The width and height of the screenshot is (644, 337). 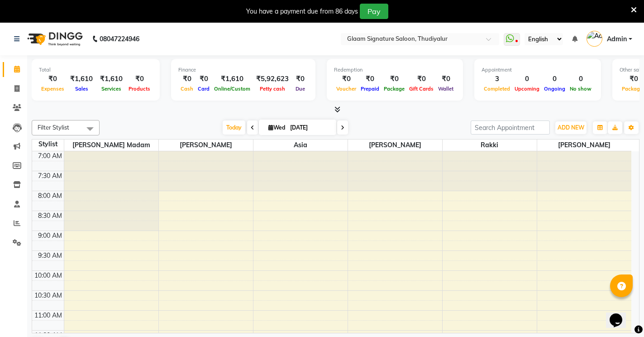 What do you see at coordinates (497, 79) in the screenshot?
I see `div: 3` at bounding box center [497, 79].